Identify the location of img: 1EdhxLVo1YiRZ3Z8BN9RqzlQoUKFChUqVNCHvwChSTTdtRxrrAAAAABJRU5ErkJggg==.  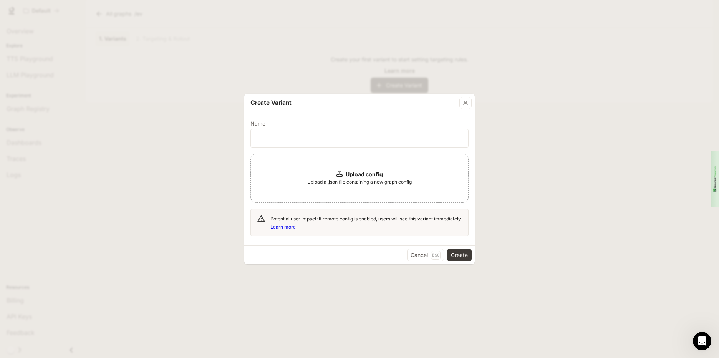
(715, 179).